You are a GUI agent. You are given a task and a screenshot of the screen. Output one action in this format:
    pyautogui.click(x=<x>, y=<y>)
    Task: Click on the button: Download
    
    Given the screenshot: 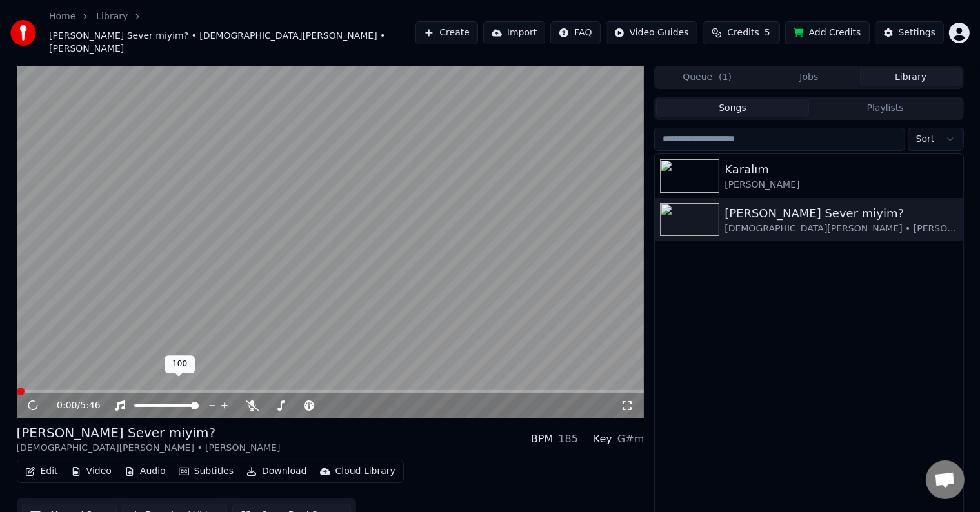 What is the action you would take?
    pyautogui.click(x=277, y=472)
    